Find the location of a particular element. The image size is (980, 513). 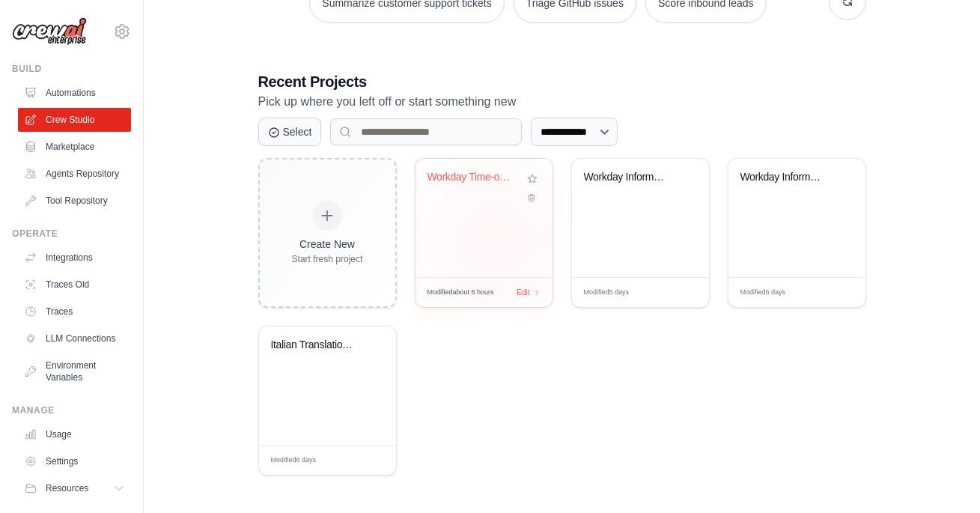

div: Italian Translation Automation is located at coordinates (316, 345).